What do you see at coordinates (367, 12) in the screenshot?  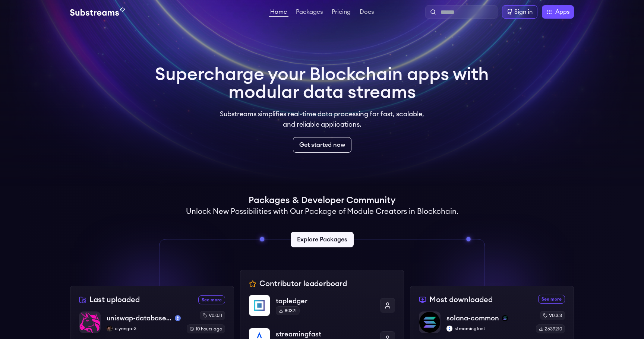 I see `a: Docs` at bounding box center [367, 12].